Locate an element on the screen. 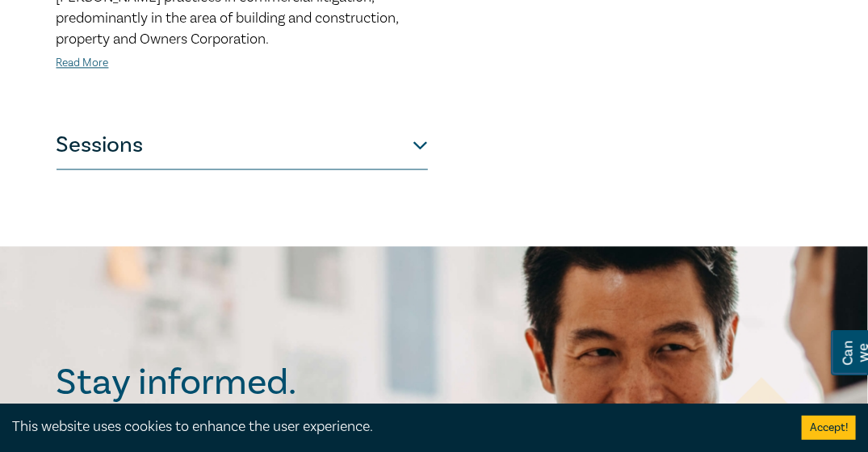 The width and height of the screenshot is (868, 452). h2: Stay informed. is located at coordinates (247, 383).